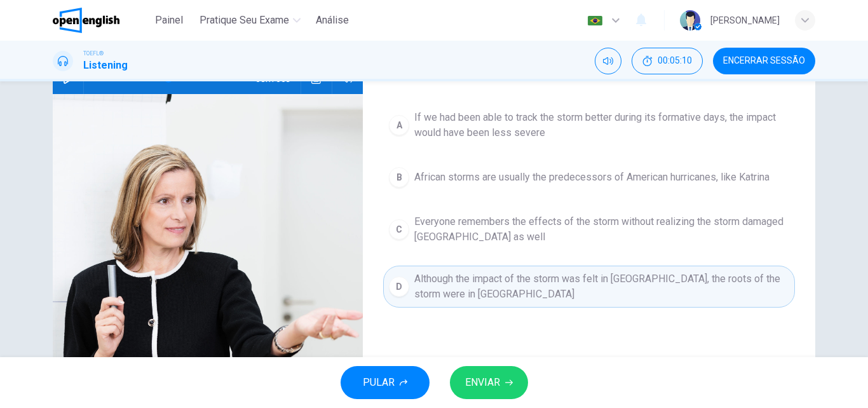  What do you see at coordinates (399, 229) in the screenshot?
I see `div: C` at bounding box center [399, 229].